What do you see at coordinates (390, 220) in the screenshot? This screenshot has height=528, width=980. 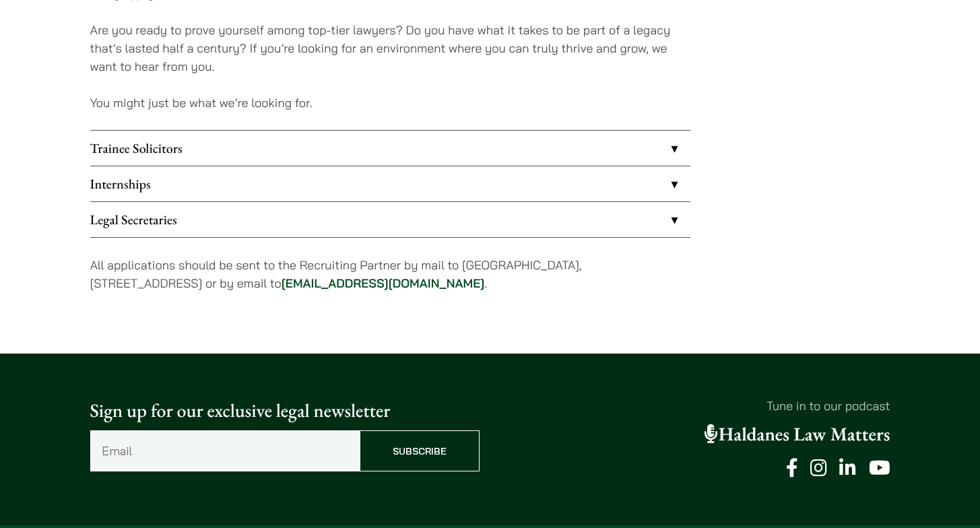 I see `a: Legal Secretaries` at bounding box center [390, 220].